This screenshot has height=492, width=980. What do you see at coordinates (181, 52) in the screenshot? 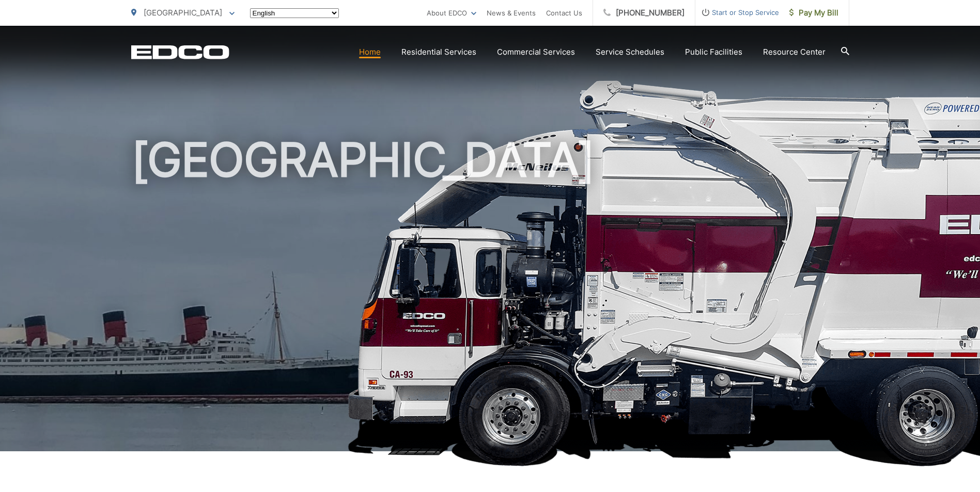
I see `a: EDCD logo. Return to the homepage.` at bounding box center [181, 52].